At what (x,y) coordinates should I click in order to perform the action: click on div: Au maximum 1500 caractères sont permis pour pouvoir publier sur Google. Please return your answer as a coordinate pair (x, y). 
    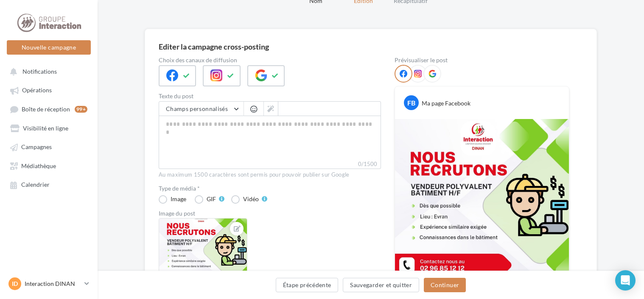
    Looking at the image, I should click on (270, 175).